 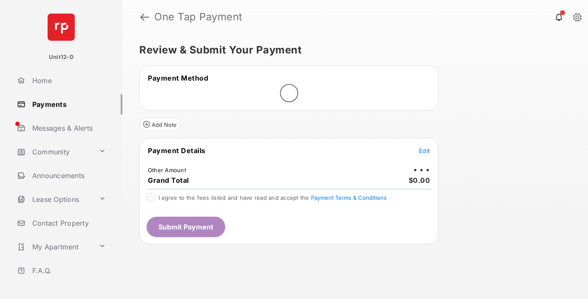 What do you see at coordinates (424, 151) in the screenshot?
I see `button: Edit` at bounding box center [424, 151].